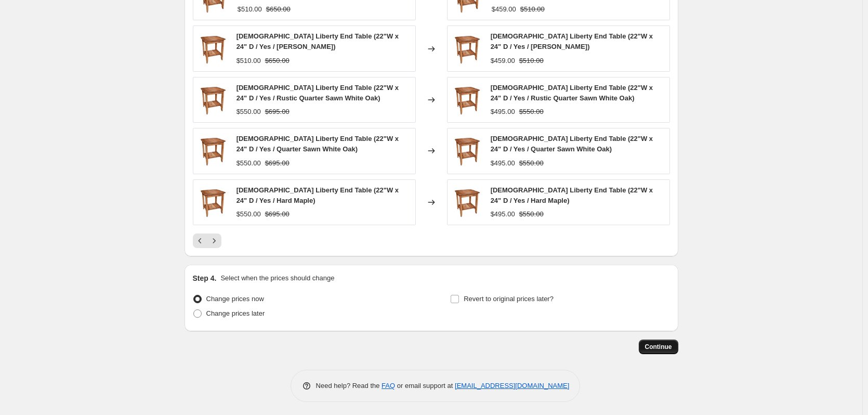  Describe the element at coordinates (659, 347) in the screenshot. I see `button: Continue` at that location.